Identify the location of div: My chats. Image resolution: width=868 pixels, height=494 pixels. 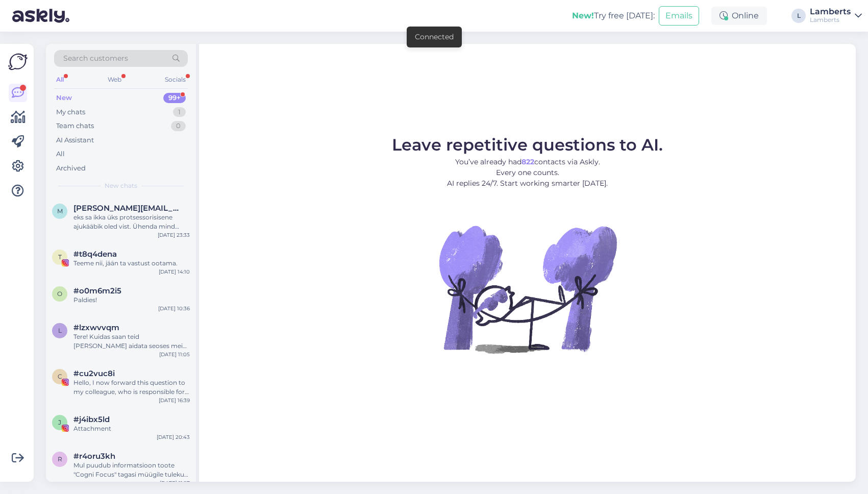
(71, 112).